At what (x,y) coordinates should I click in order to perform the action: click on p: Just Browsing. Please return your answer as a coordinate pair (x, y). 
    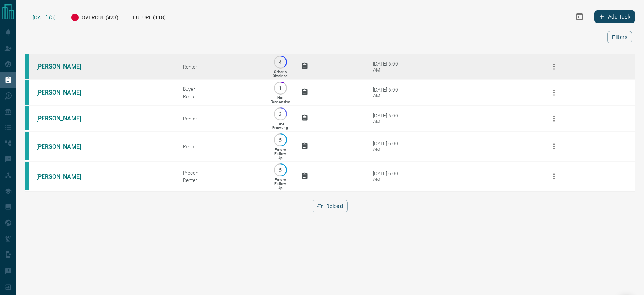
    Looking at the image, I should click on (280, 126).